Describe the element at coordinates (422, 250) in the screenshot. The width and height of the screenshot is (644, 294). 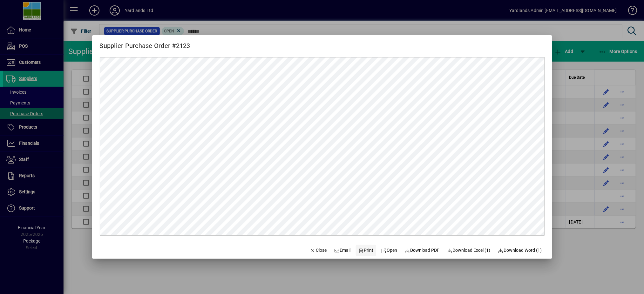
I see `span: Download PDF` at that location.